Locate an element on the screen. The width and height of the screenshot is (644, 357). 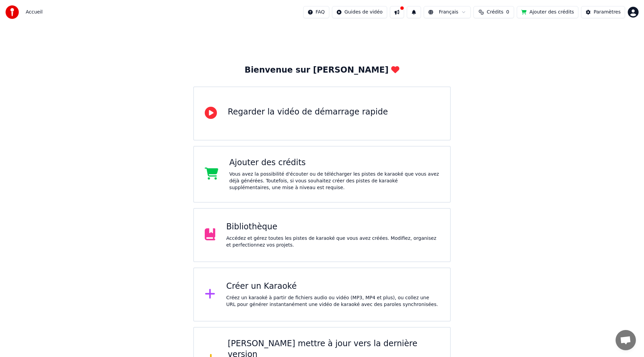
div: Bibliothèque is located at coordinates (332, 227).